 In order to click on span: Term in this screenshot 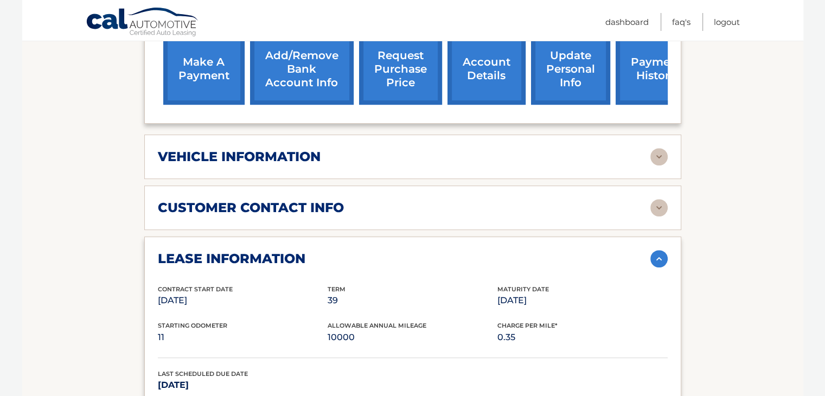, I will do `click(336, 289)`.